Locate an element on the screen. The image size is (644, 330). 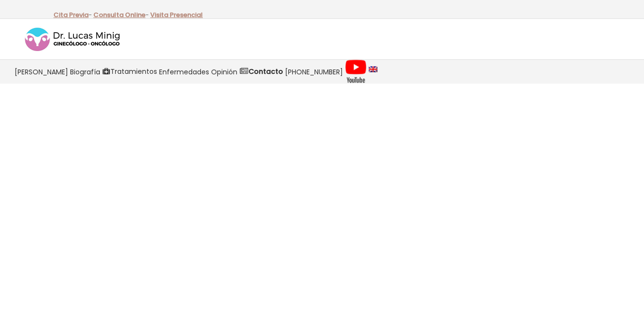
strong: Contacto is located at coordinates (266, 71).